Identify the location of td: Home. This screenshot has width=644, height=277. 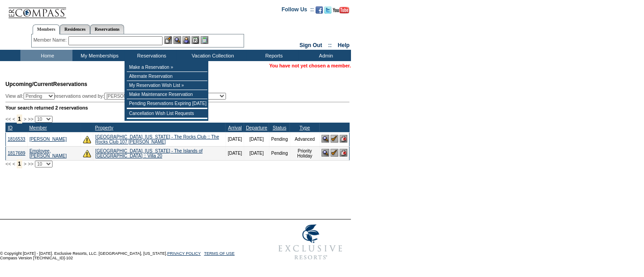
(46, 55).